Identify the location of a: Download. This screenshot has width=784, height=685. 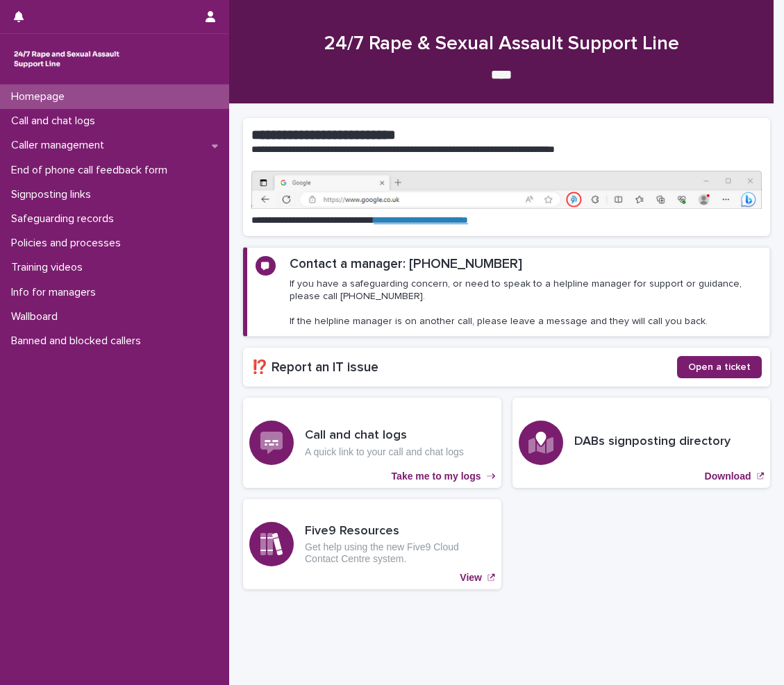
(642, 443).